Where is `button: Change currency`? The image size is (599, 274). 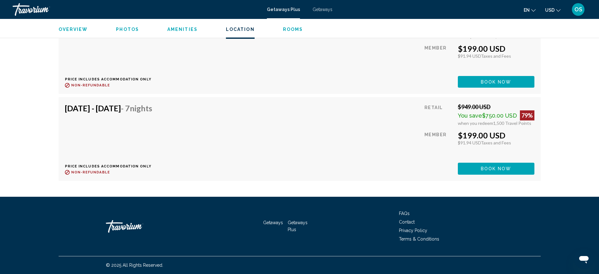
button: Change currency is located at coordinates (552, 10).